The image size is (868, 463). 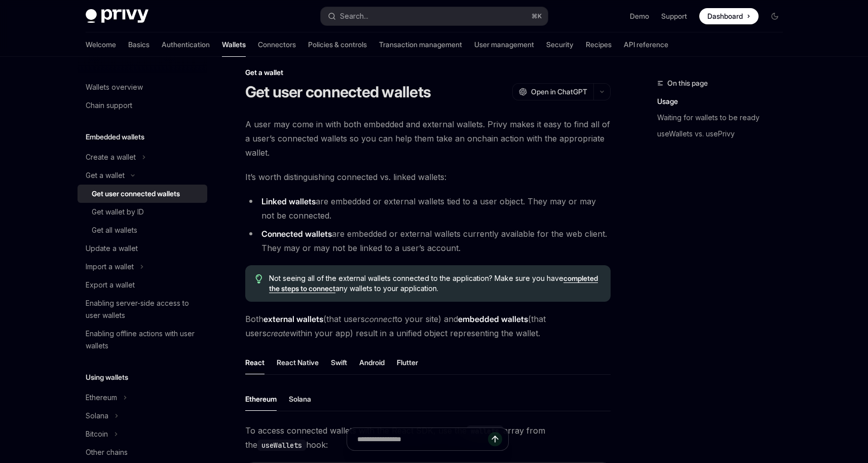 What do you see at coordinates (297, 362) in the screenshot?
I see `button: React Native` at bounding box center [297, 362].